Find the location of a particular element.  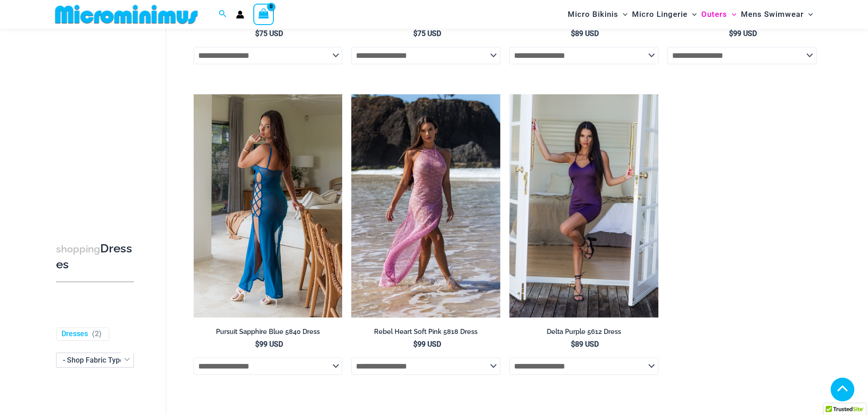

a: Account icon link is located at coordinates (240, 15).